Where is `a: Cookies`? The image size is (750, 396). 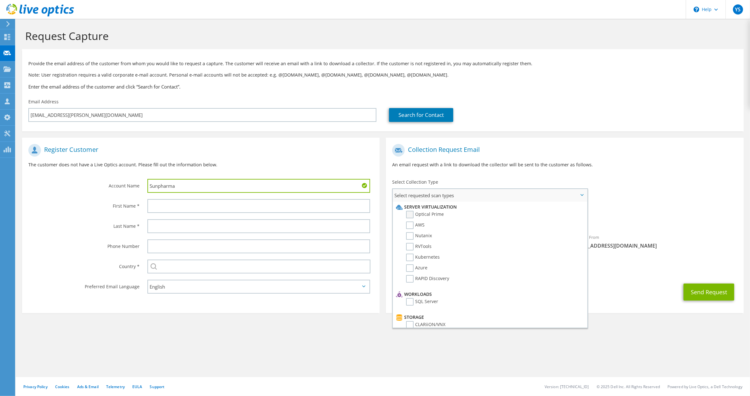
a: Cookies is located at coordinates (62, 386).